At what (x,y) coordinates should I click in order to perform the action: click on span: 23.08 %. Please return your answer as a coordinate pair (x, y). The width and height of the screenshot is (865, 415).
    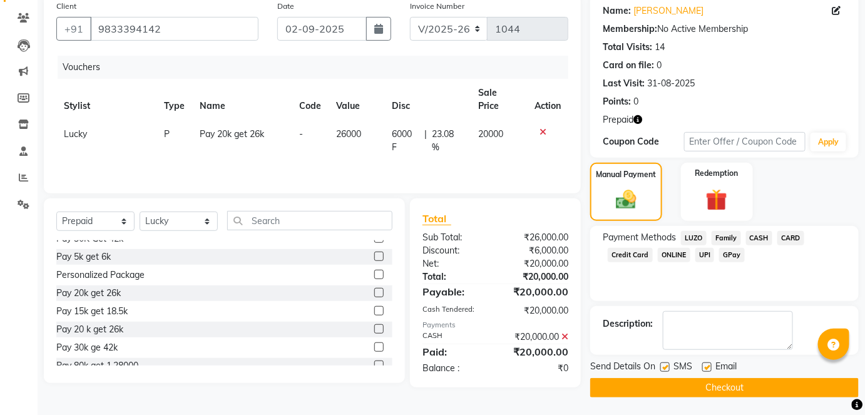
    Looking at the image, I should click on (448, 141).